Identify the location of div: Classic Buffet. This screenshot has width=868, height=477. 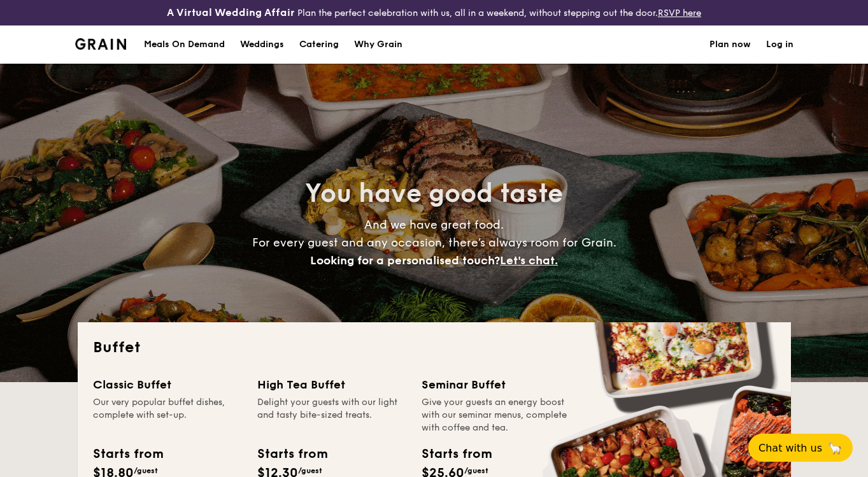
(167, 384).